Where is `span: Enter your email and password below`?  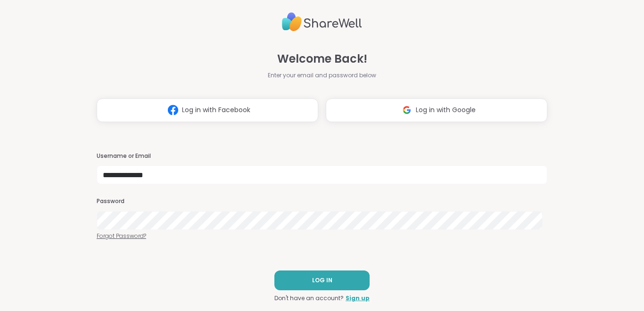 span: Enter your email and password below is located at coordinates (322, 75).